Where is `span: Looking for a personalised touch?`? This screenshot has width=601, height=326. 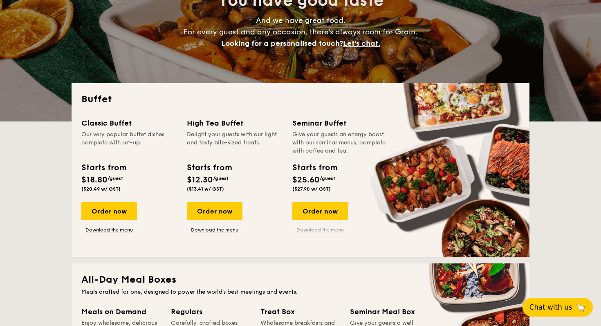 span: Looking for a personalised touch? is located at coordinates (282, 43).